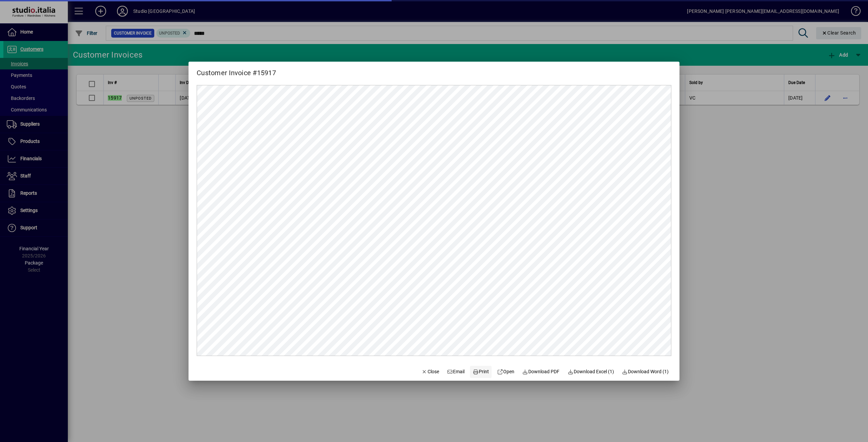  Describe the element at coordinates (237, 70) in the screenshot. I see `h2: Customer Invoice #15917` at that location.